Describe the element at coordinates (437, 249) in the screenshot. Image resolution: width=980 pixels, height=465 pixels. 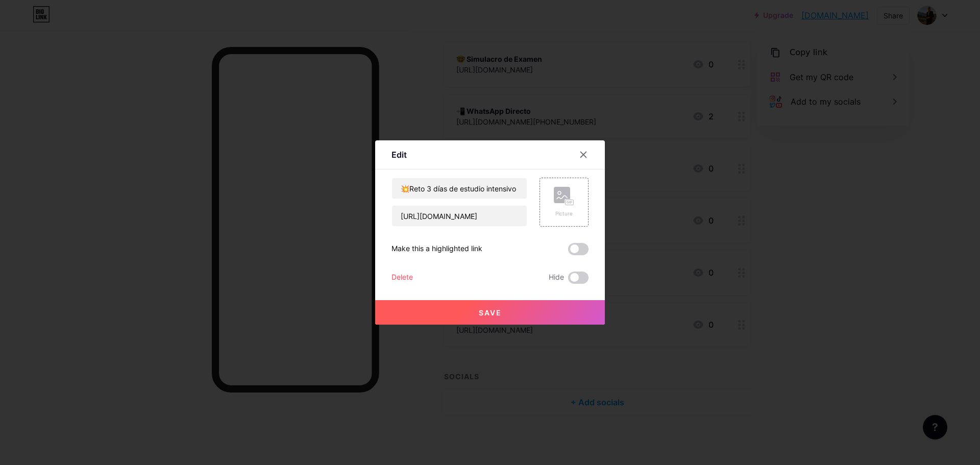
I see `div: Make this a highlighted link` at that location.